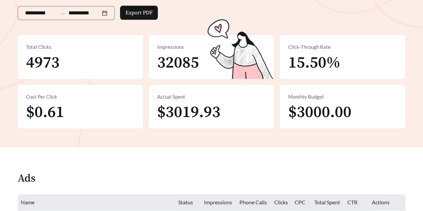  I want to click on span: CTR, so click(353, 202).